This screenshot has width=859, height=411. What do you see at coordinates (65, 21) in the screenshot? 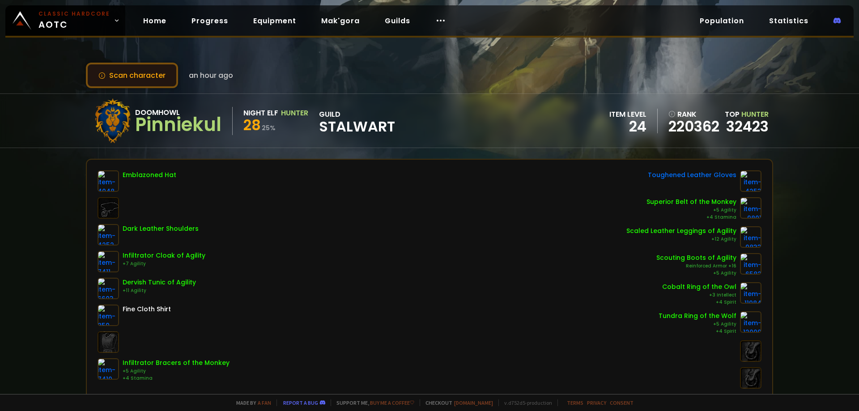
I see `a: Classic HardcoreAOTC` at bounding box center [65, 21].